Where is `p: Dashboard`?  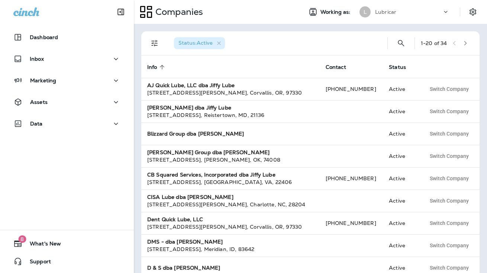 p: Dashboard is located at coordinates (44, 37).